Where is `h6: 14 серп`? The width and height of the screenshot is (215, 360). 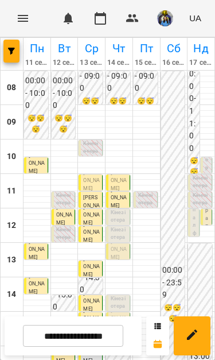
h6: 14 серп is located at coordinates (119, 63).